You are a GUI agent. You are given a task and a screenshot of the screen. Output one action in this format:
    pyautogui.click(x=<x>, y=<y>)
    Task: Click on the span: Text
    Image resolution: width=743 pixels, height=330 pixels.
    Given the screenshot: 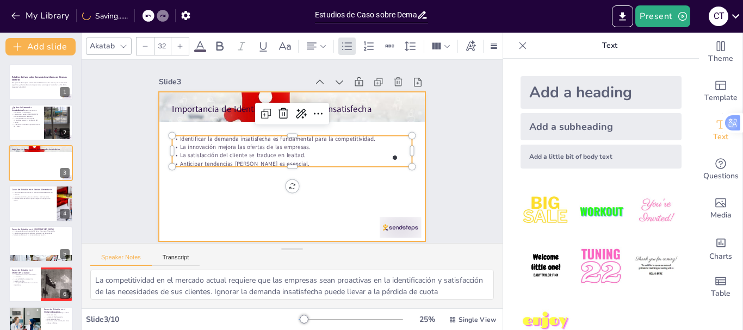 What is the action you would take?
    pyautogui.click(x=721, y=137)
    